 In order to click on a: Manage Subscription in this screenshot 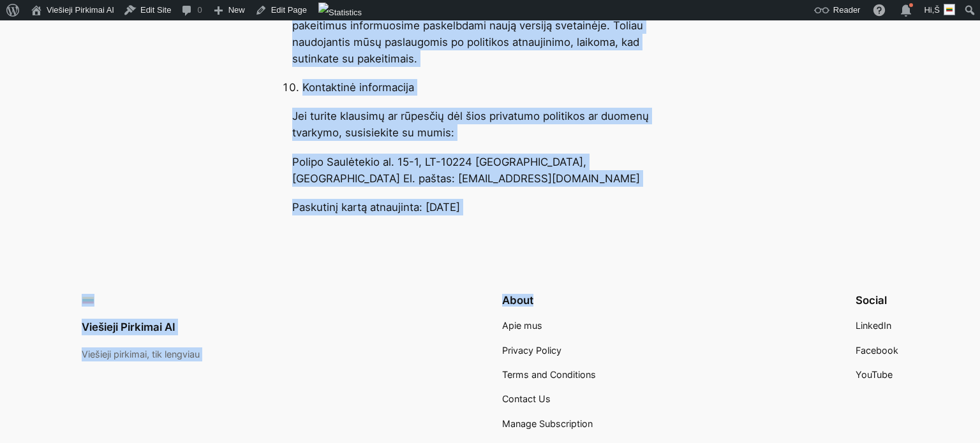, I will do `click(547, 424)`.